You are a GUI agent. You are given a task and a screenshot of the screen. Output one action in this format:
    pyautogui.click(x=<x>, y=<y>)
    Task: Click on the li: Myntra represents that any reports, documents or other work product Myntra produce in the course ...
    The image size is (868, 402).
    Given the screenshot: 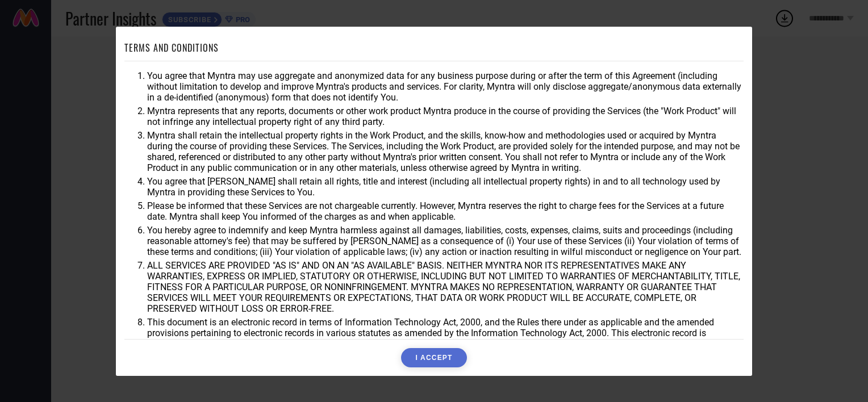 What is the action you would take?
    pyautogui.click(x=446, y=117)
    